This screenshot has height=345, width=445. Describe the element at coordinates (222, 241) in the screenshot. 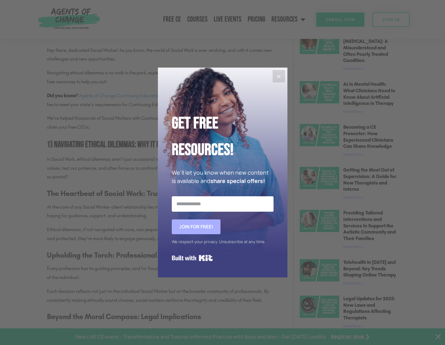

I see `div: We respect your privacy. Unsubscribe at any time.` at that location.